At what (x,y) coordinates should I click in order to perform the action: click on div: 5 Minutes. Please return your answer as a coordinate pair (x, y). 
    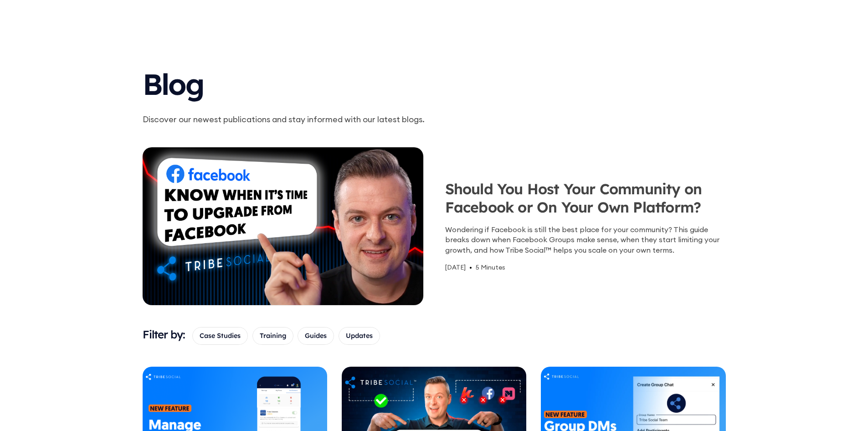
    Looking at the image, I should click on (490, 267).